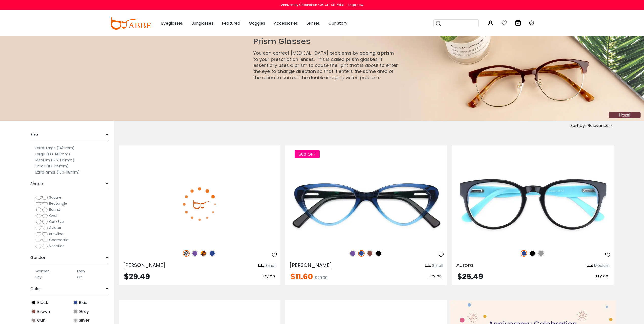 The image size is (644, 324). What do you see at coordinates (53, 215) in the screenshot?
I see `span: Oval` at bounding box center [53, 215].